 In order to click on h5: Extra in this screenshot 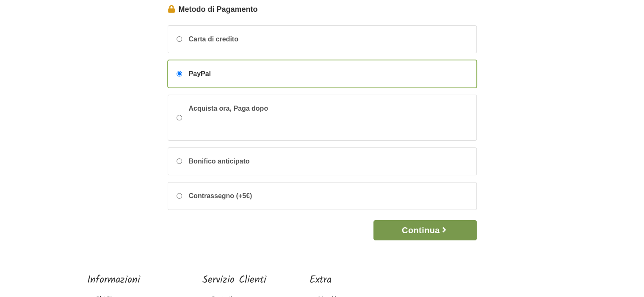, I will do `click(337, 281)`.